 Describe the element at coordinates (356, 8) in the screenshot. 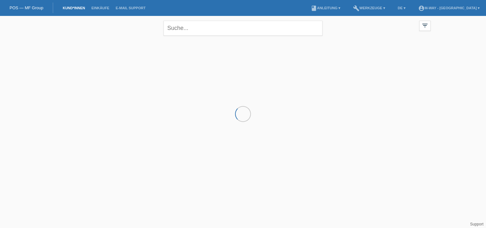

I see `i: build` at that location.